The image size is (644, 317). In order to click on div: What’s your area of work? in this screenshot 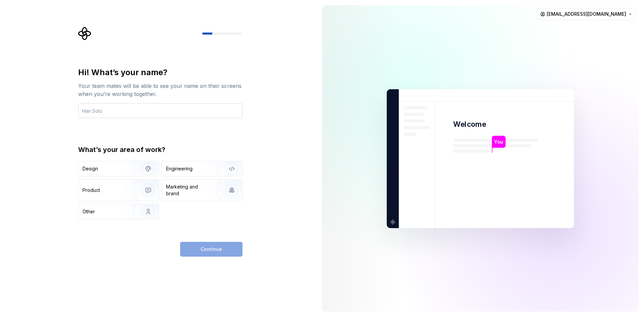, I will do `click(160, 150)`.